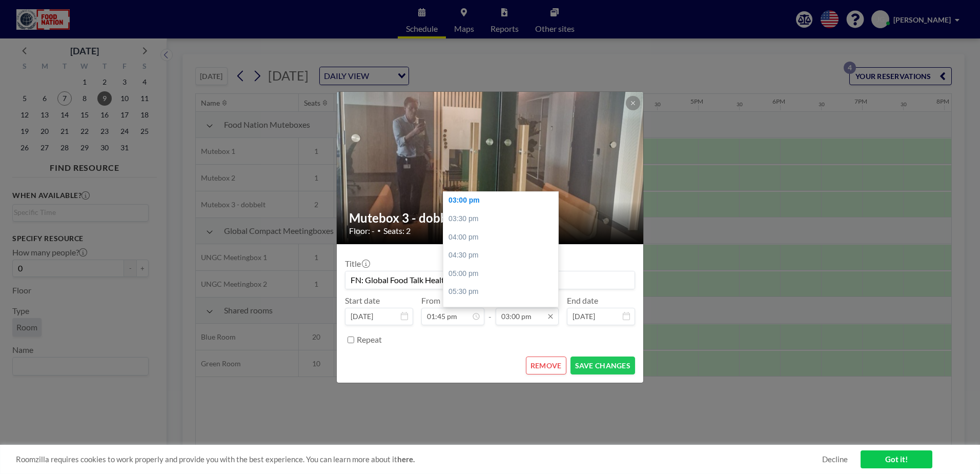 The image size is (980, 474). What do you see at coordinates (406, 459) in the screenshot?
I see `a: here.` at bounding box center [406, 459].